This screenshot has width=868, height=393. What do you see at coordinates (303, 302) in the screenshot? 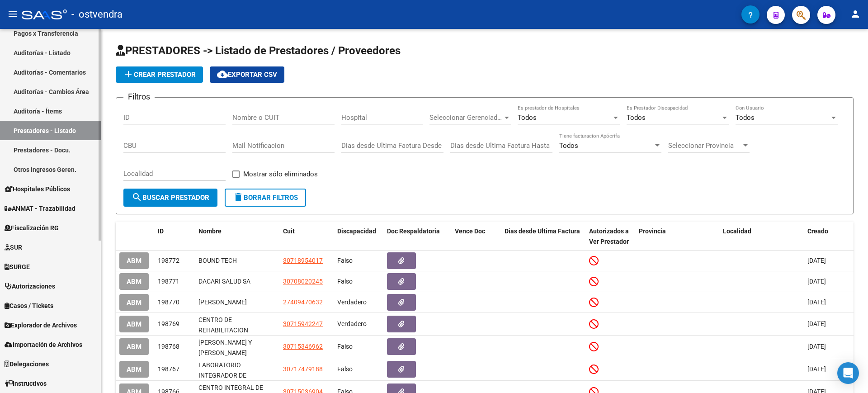
I see `span: 27409470632` at bounding box center [303, 302].